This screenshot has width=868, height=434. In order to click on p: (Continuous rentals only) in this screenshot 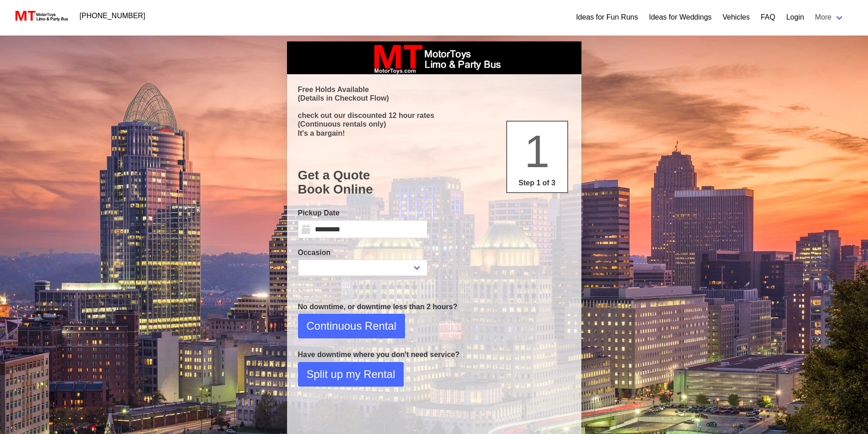, I will do `click(434, 124)`.